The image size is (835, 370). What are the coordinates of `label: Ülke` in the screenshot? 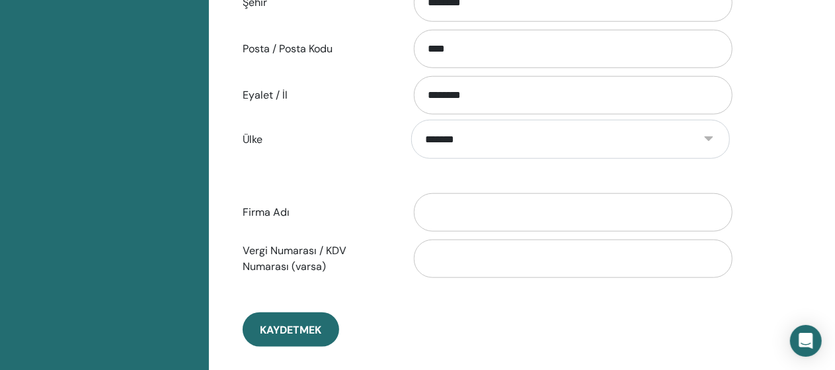 It's located at (317, 139).